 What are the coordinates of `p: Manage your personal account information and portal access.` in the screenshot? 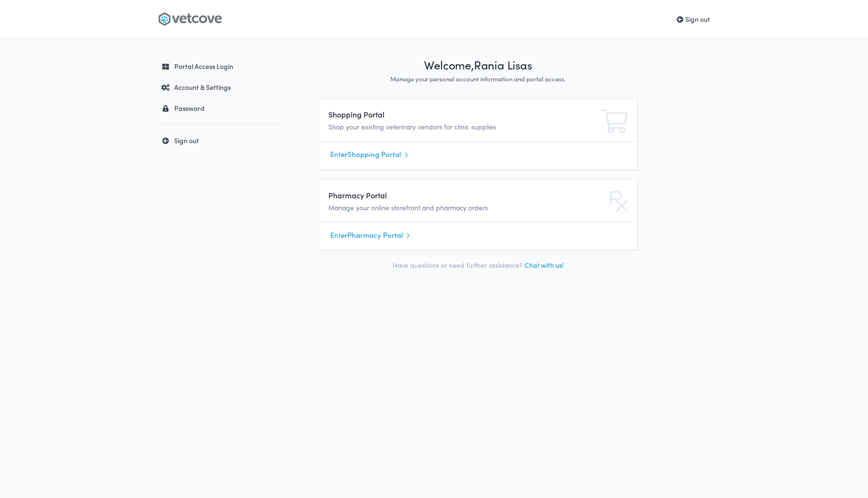 It's located at (478, 79).